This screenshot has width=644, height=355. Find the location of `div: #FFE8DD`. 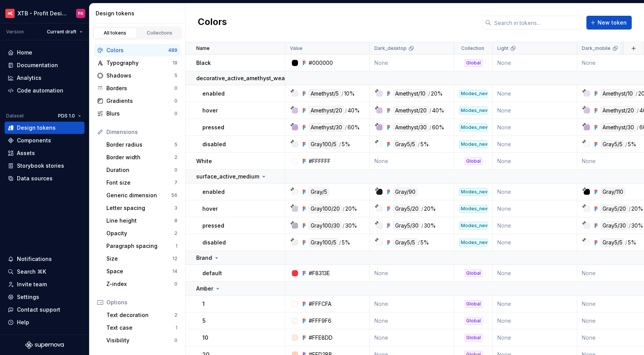

div: #FFE8DD is located at coordinates (321, 338).